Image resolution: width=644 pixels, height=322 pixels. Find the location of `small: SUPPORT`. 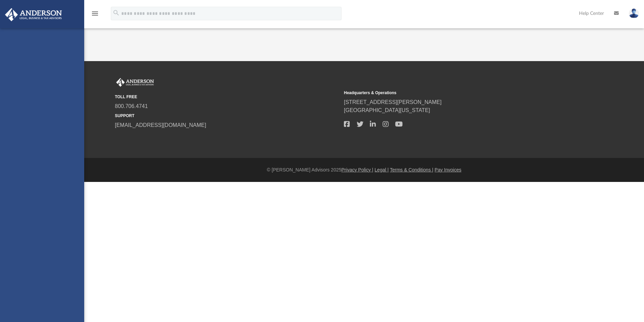

small: SUPPORT is located at coordinates (227, 115).